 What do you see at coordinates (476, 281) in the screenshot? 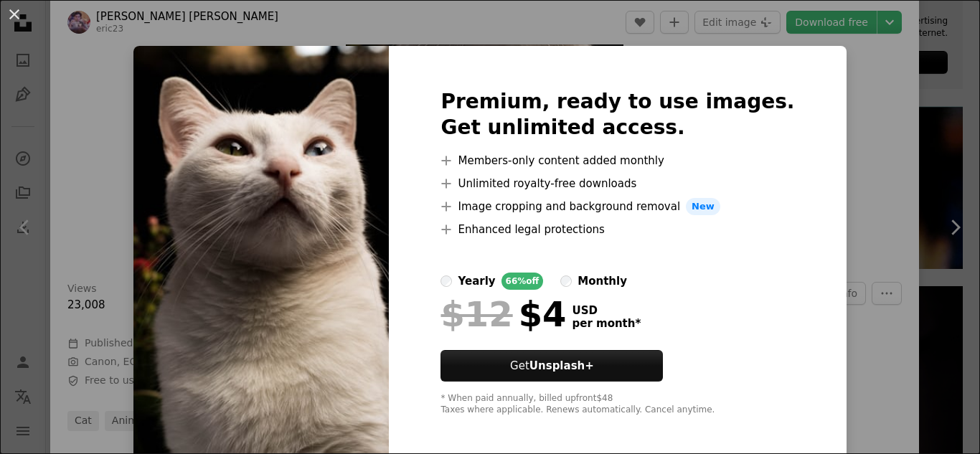
I see `div: yearly` at bounding box center [476, 281].